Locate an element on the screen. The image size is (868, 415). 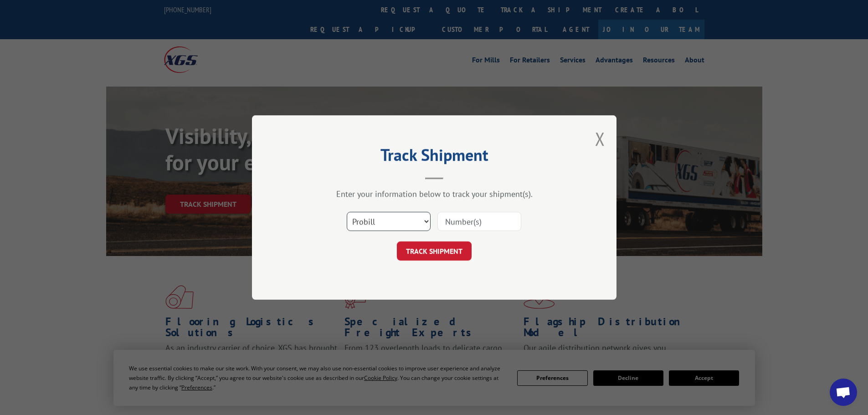
div: Open chat is located at coordinates (843, 392).